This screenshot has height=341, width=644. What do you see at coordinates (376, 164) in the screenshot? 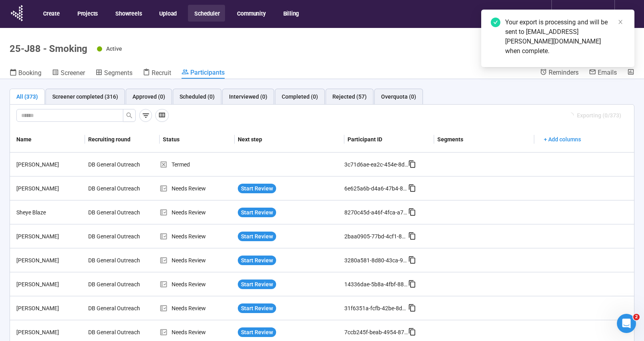
I see `div: 3c71d6ae-ea2c-454e-8def-89196b1f5498` at bounding box center [376, 164].